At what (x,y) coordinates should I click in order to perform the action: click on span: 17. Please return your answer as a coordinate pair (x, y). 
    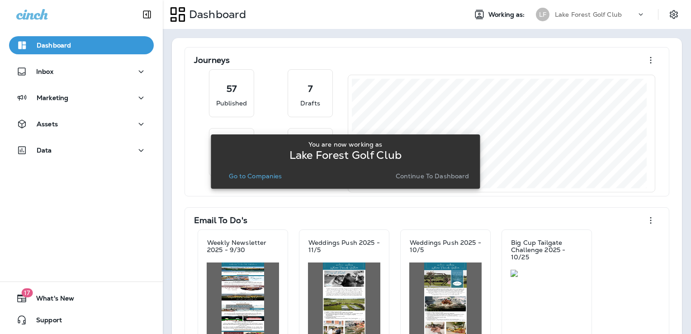
    Looking at the image, I should click on (27, 292).